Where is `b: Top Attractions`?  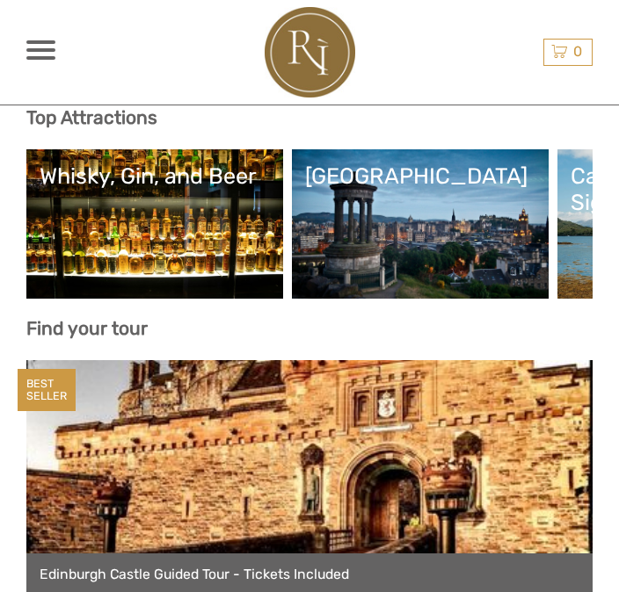
b: Top Attractions is located at coordinates (91, 117).